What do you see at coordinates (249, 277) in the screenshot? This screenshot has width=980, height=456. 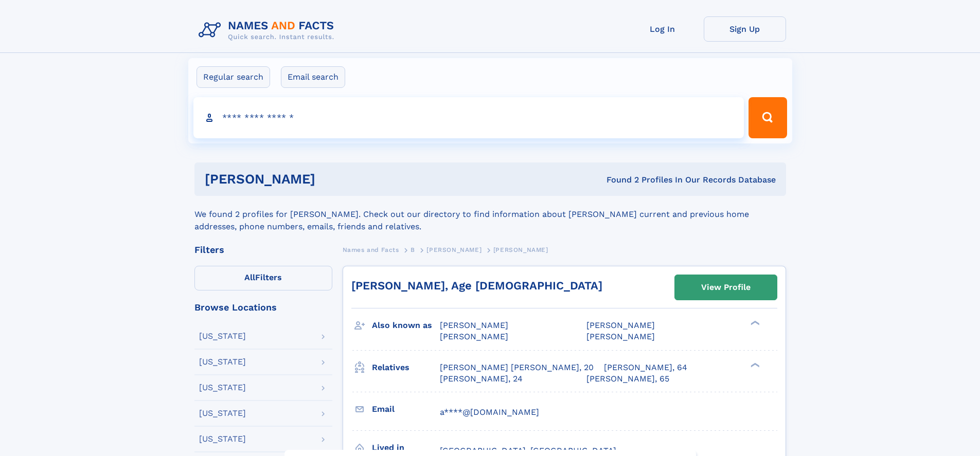 I see `span: All` at bounding box center [249, 277].